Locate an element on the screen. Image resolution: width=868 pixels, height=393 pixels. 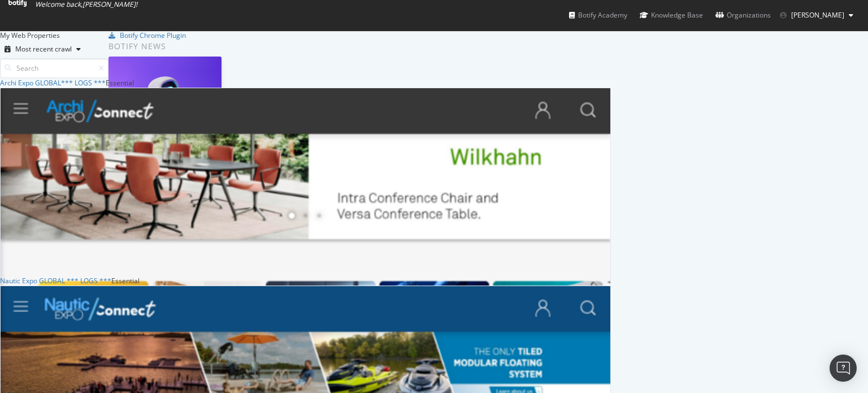
a: Botify Chrome Plugin is located at coordinates (147, 35).